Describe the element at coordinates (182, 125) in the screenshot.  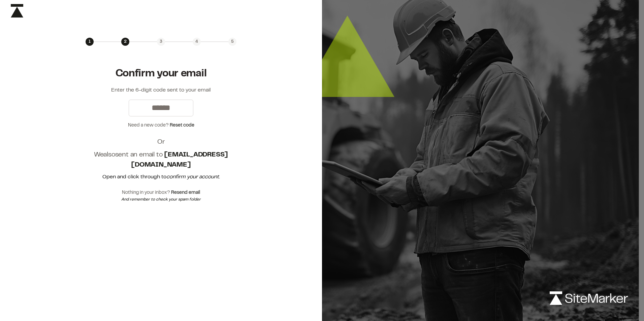
I see `button: Reset code` at that location.